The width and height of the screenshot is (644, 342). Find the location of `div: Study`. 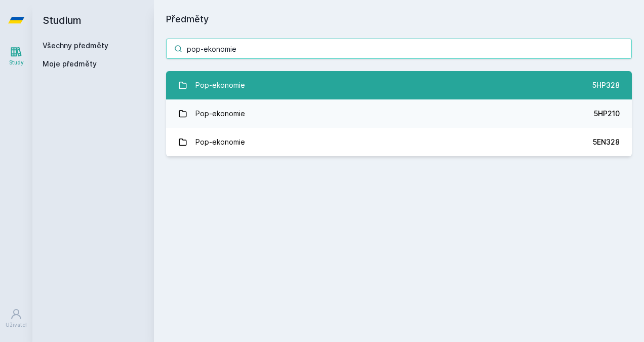

div: Study is located at coordinates (16, 62).